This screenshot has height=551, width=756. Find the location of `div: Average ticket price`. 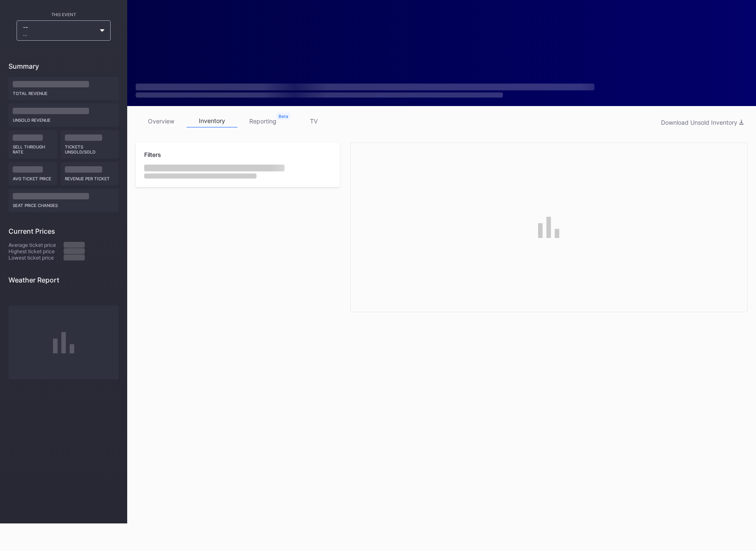

div: Average ticket price is located at coordinates (36, 245).